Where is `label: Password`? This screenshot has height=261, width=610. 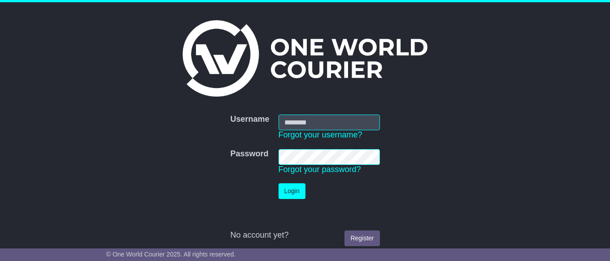
label: Password is located at coordinates (249, 154).